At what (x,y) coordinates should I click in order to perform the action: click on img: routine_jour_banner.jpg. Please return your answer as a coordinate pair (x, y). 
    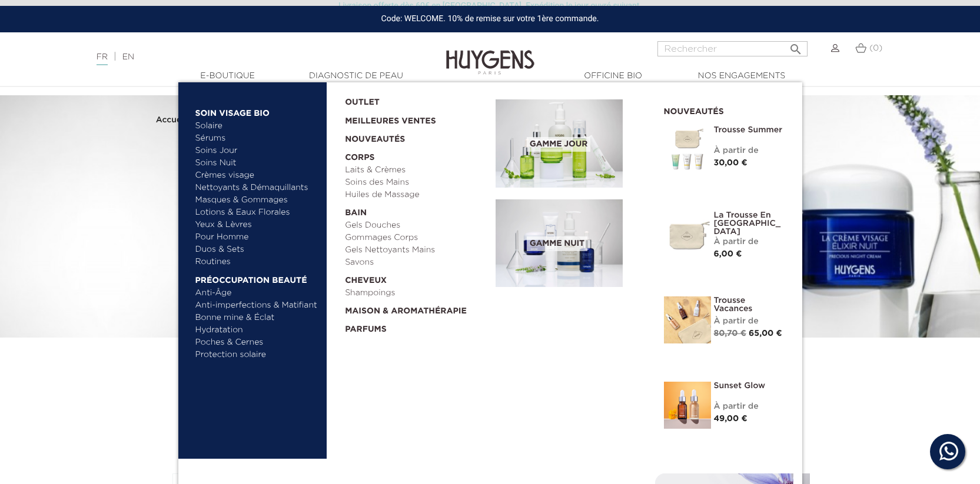
    Looking at the image, I should click on (559, 144).